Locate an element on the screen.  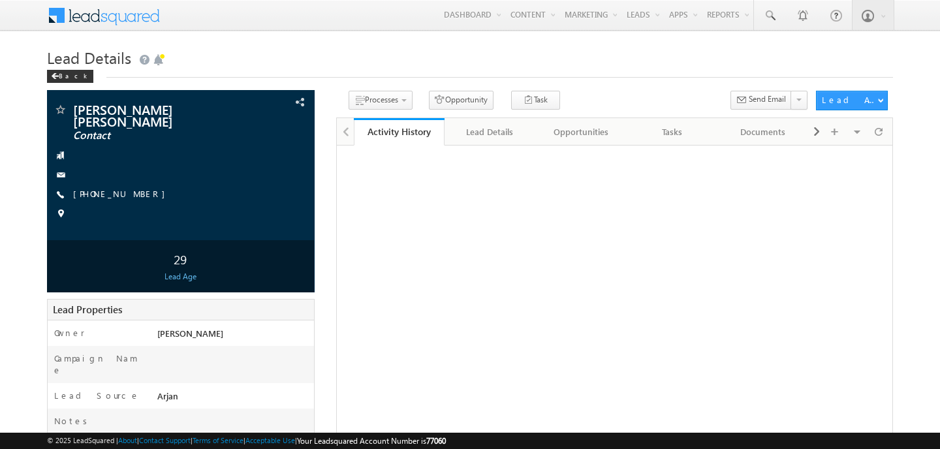
div: Lead Age is located at coordinates (180, 277).